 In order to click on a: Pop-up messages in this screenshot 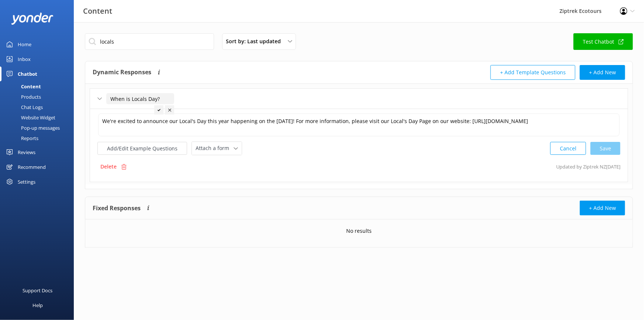, I will do `click(39, 127)`.